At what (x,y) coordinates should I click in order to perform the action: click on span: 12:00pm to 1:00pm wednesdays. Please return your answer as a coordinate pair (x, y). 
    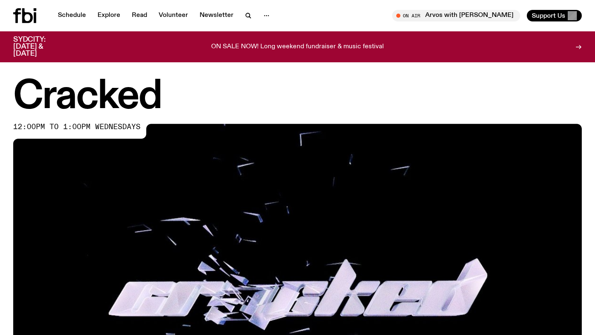
    Looking at the image, I should click on (77, 127).